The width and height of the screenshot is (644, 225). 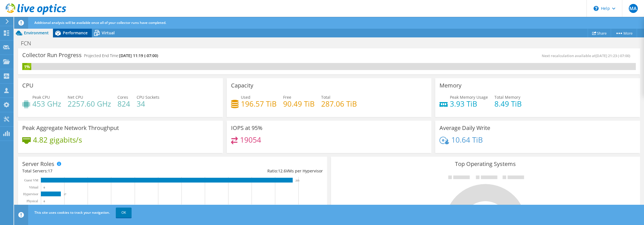 I want to click on h3: Peak Aggregate Network Throughput, so click(x=70, y=128).